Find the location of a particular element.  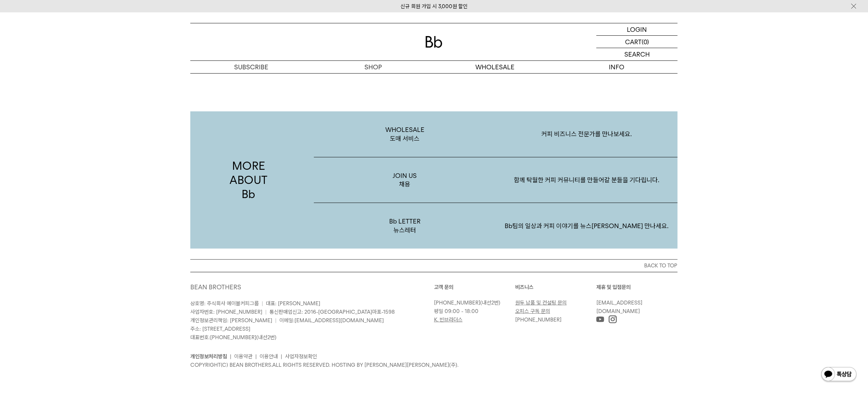

p: 커피 비즈니스 전문가를 만나보세요. is located at coordinates (587, 134).